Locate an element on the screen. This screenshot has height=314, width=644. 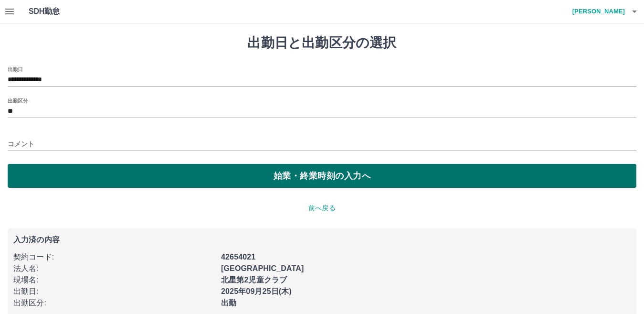
b: 42654021 is located at coordinates (238, 257).